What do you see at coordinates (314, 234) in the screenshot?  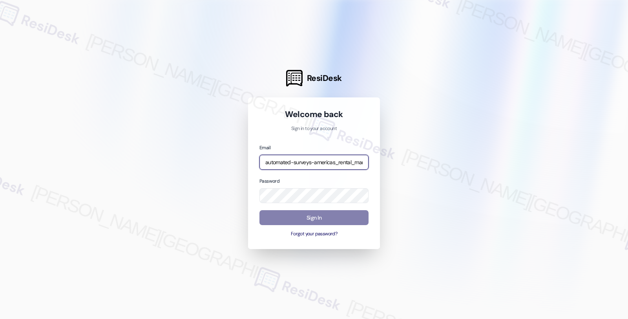 I see `button: Forgot your password?` at bounding box center [314, 234].